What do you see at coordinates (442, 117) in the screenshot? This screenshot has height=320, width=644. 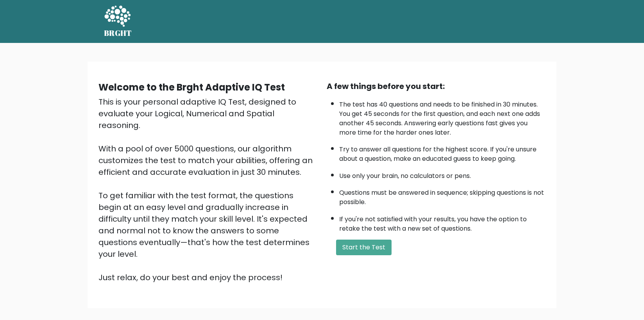 I see `li: The test has 40 questions and needs to be finished in 30 minutes. You get 45 seconds for the firs...` at bounding box center [442, 117].